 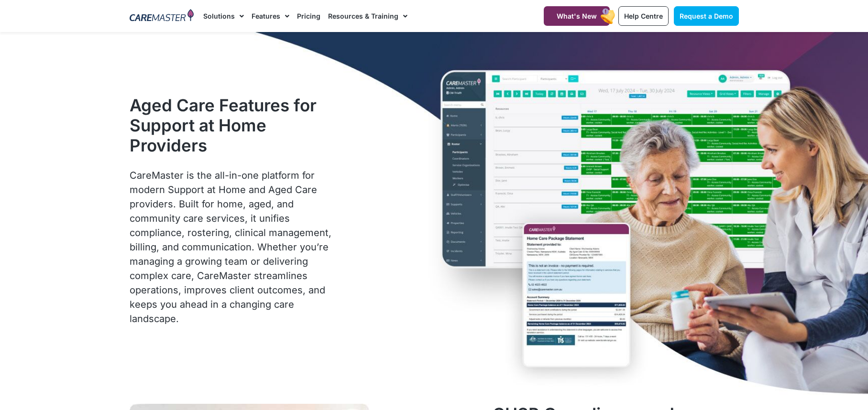 I want to click on a: Request a Demo, so click(x=706, y=16).